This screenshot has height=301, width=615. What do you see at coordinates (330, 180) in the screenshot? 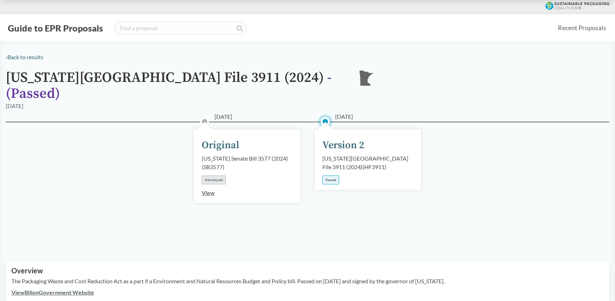
I see `div: Passed` at bounding box center [330, 180].